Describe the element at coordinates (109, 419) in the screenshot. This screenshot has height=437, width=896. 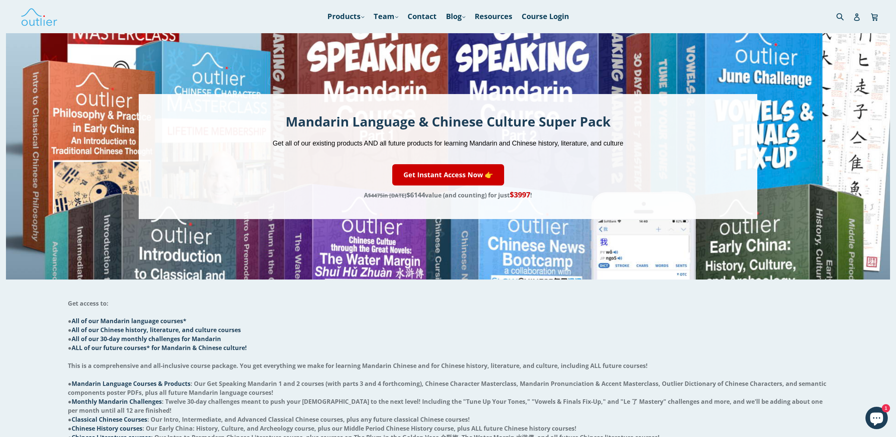
I see `span: Classical Chinese Courses` at that location.